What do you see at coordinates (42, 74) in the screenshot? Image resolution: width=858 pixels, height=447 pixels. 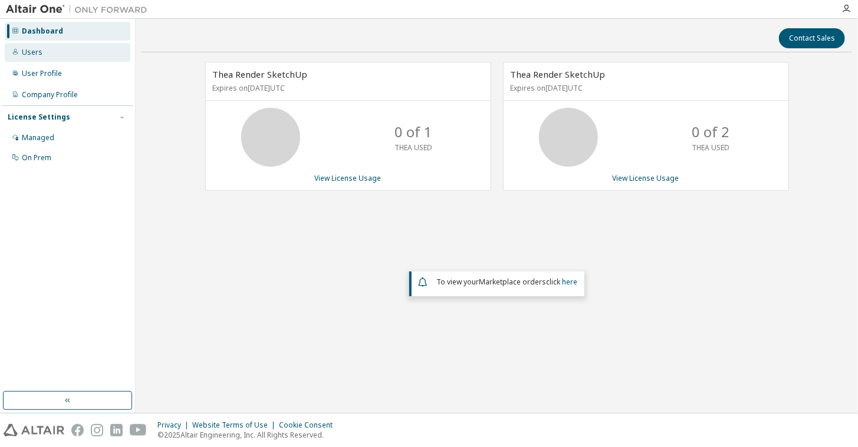 I see `div: User Profile` at bounding box center [42, 74].